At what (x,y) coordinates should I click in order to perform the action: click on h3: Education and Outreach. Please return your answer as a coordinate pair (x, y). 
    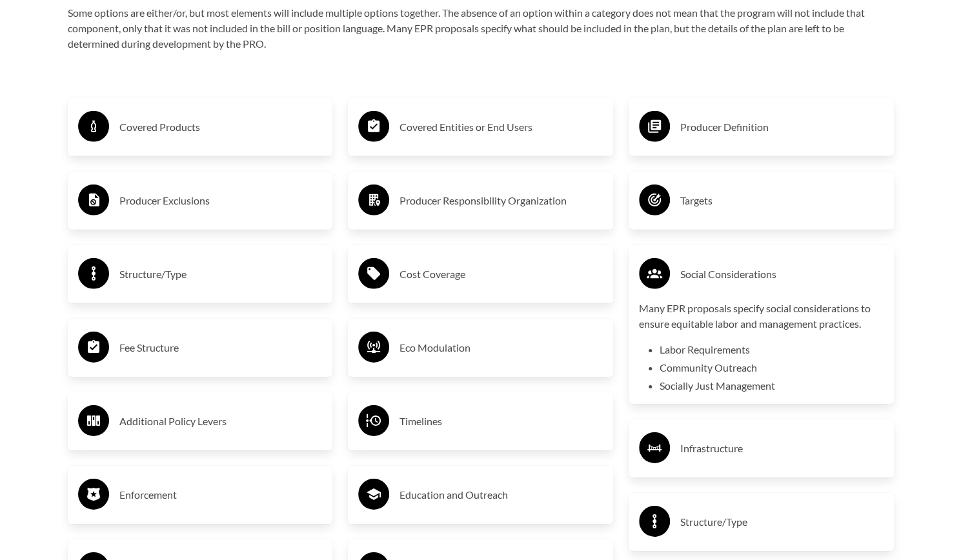
    Looking at the image, I should click on (501, 495).